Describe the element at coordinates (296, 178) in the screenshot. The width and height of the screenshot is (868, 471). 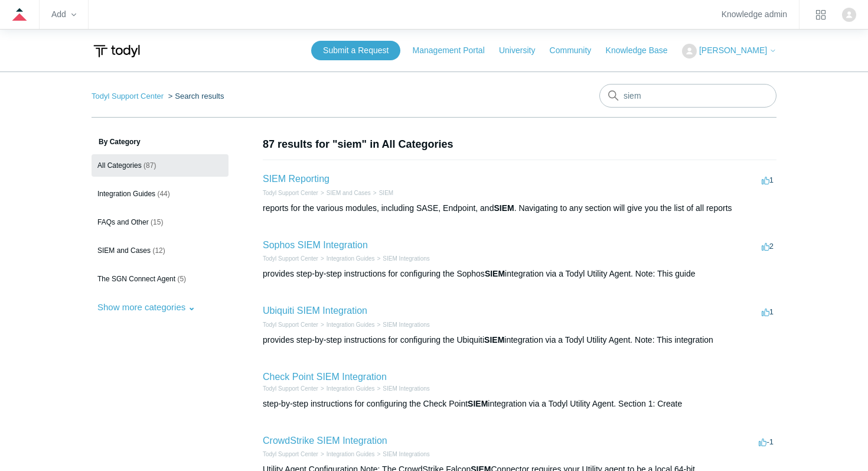
I see `a: SIEM Reporting` at that location.